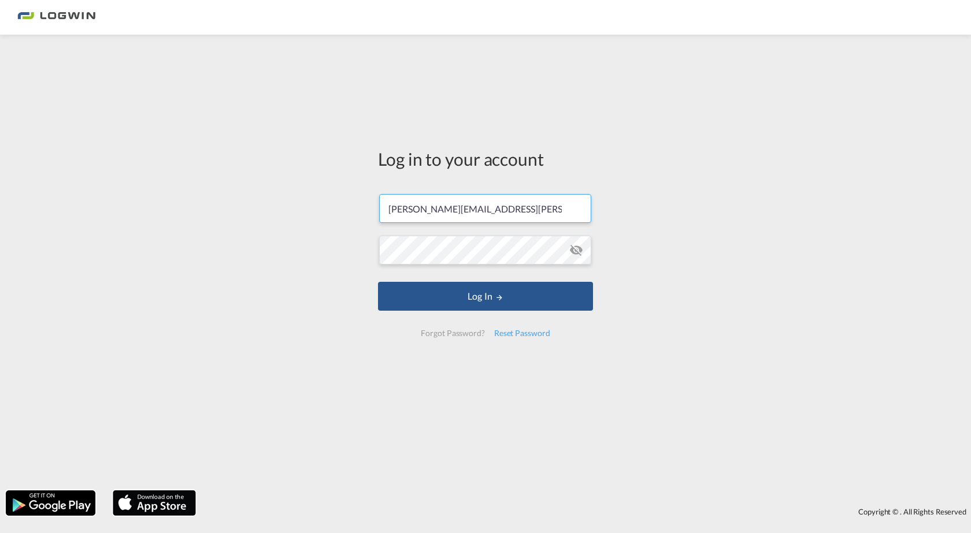 Image resolution: width=971 pixels, height=533 pixels. What do you see at coordinates (485, 159) in the screenshot?
I see `div: Log in to your account` at bounding box center [485, 159].